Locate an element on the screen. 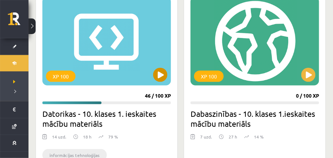 The image size is (333, 158). p: 14 % is located at coordinates (259, 137).